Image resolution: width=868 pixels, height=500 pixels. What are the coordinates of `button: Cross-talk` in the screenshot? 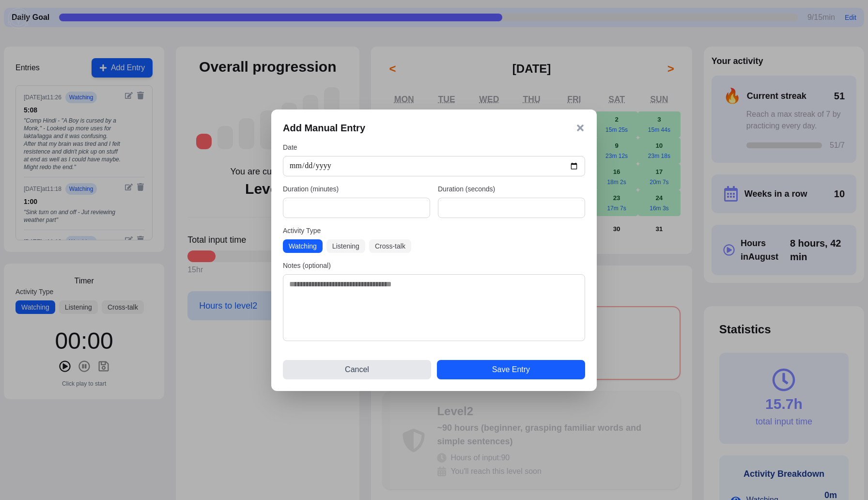 It's located at (390, 246).